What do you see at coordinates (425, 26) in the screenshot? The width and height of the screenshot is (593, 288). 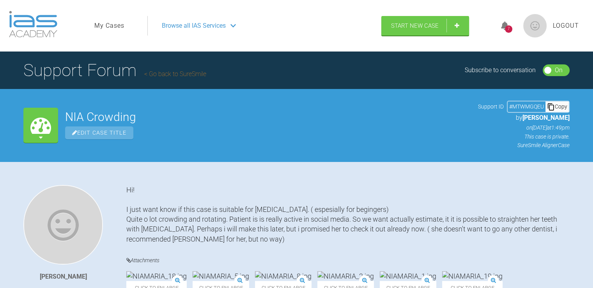 I see `a: Start New Case` at bounding box center [425, 26].